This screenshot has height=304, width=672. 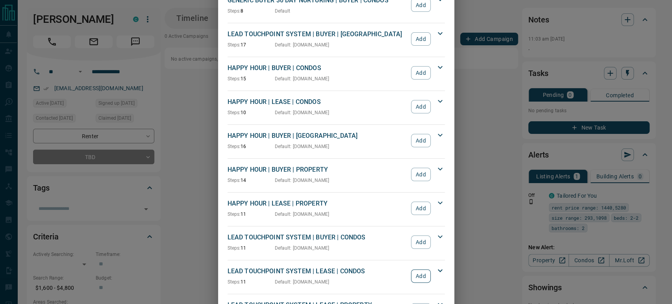 What do you see at coordinates (317, 237) in the screenshot?
I see `p: LEAD TOUCHPOINT SYSTEM | BUYER | CONDOS` at bounding box center [317, 237].